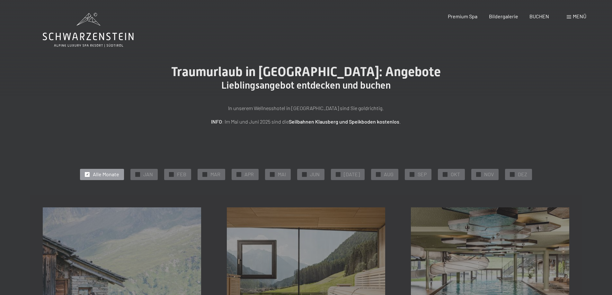 The width and height of the screenshot is (612, 295). What do you see at coordinates (106, 174) in the screenshot?
I see `span: Alle Monate` at bounding box center [106, 174].